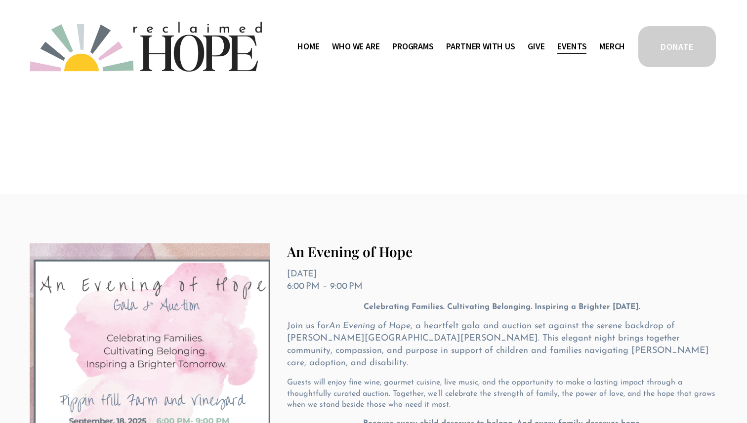 Image resolution: width=747 pixels, height=423 pixels. I want to click on em: An Evening of Hope, so click(369, 326).